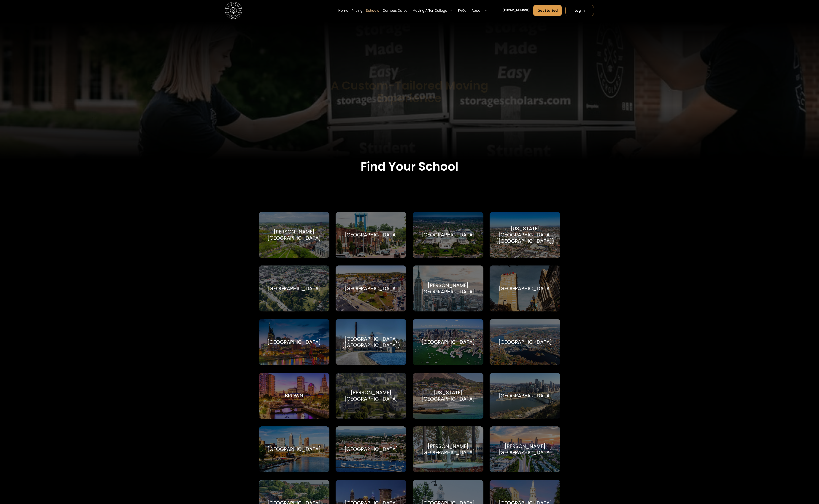 The image size is (819, 504). Describe the element at coordinates (233, 11) in the screenshot. I see `img: Storage Scholars main logo` at that location.